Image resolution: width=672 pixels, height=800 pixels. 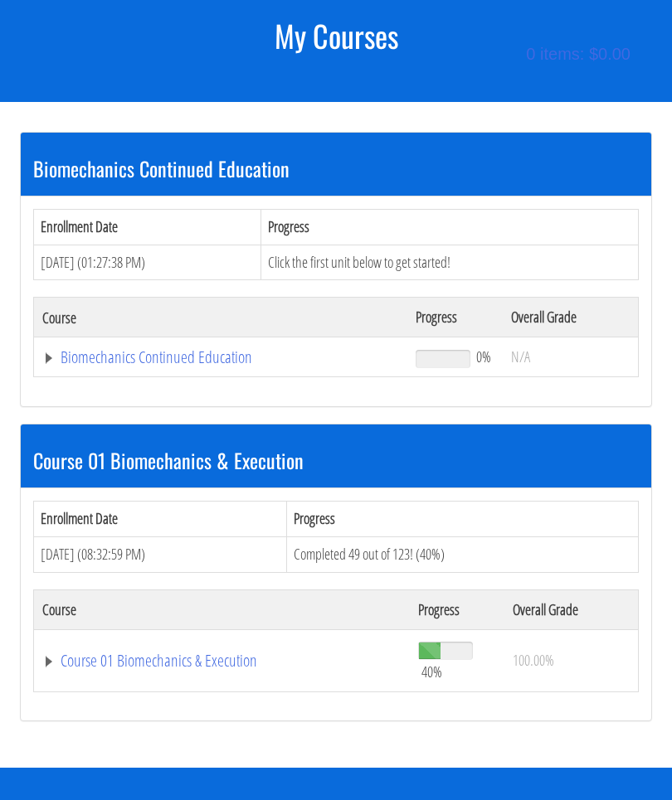 What do you see at coordinates (221, 662) in the screenshot?
I see `a: Course 01 Biomechanics & Execution` at bounding box center [221, 662].